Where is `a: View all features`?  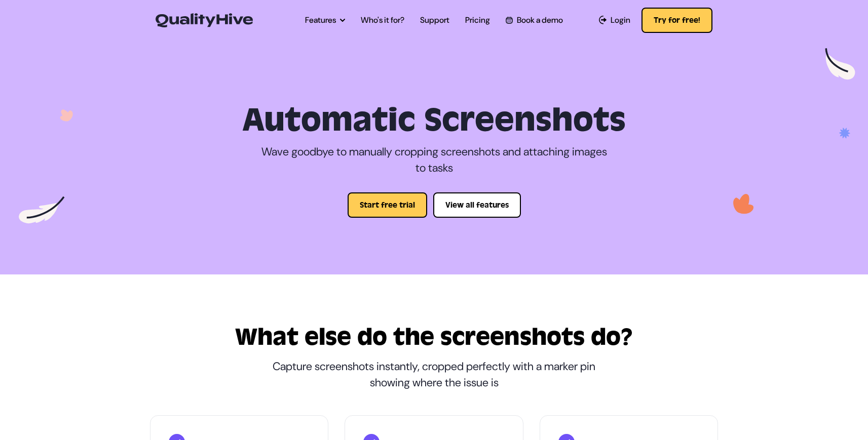 a: View all features is located at coordinates (477, 205).